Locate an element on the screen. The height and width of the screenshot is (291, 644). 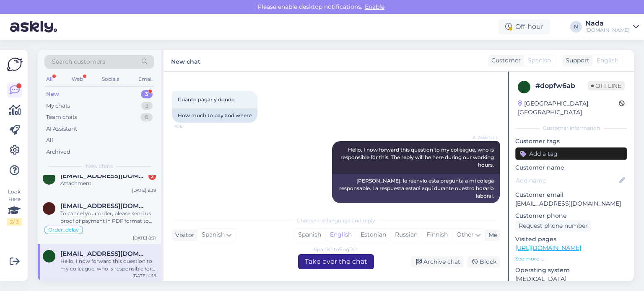
div: 2 / 3 is located at coordinates (14, 222).